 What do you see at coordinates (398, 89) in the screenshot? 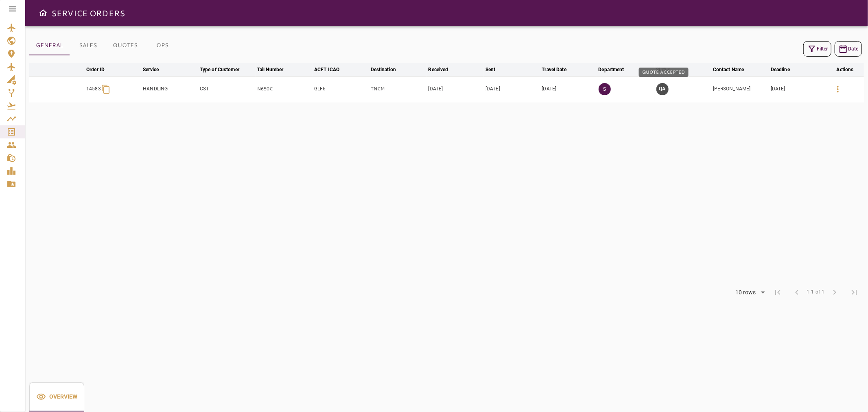
I see `p: TNCM` at bounding box center [398, 89].